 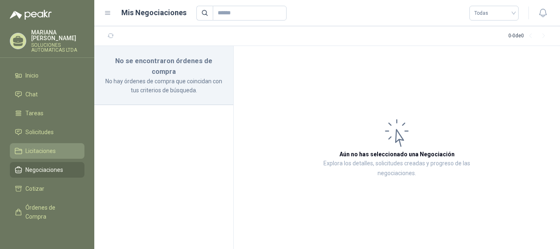 What do you see at coordinates (529, 36) in the screenshot?
I see `div: 0 - 0 de 0` at bounding box center [529, 36].